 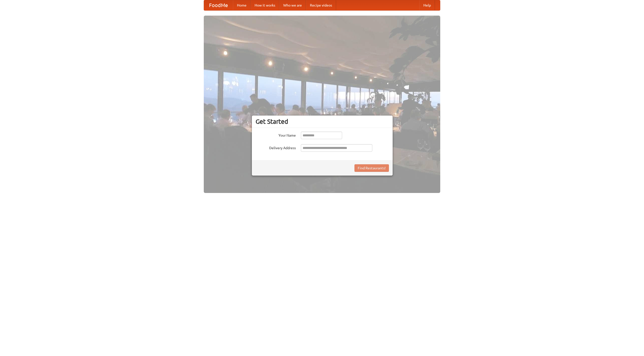 What do you see at coordinates (427, 6) in the screenshot?
I see `a: Help` at bounding box center [427, 6].